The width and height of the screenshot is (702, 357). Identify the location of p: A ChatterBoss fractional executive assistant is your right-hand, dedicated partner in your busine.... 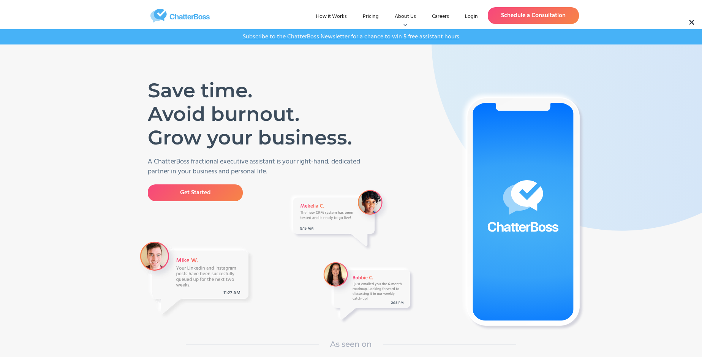
(259, 167).